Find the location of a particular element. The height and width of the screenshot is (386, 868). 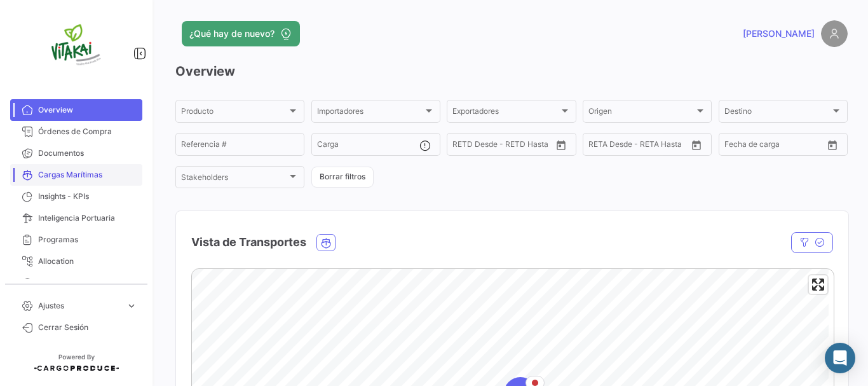

button: ¿Qué hay de nuevo? is located at coordinates (241, 34).